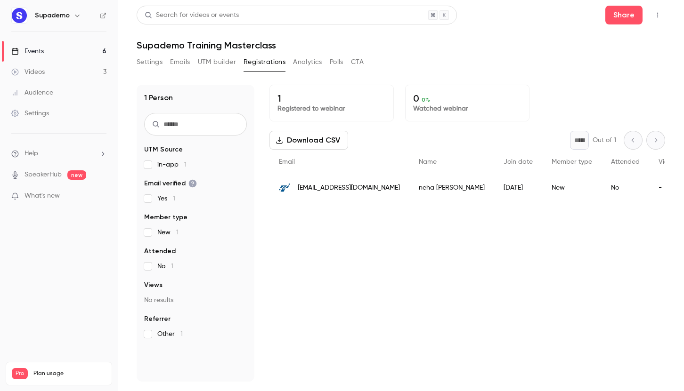 This screenshot has height=391, width=684. I want to click on img: Supademo, so click(19, 16).